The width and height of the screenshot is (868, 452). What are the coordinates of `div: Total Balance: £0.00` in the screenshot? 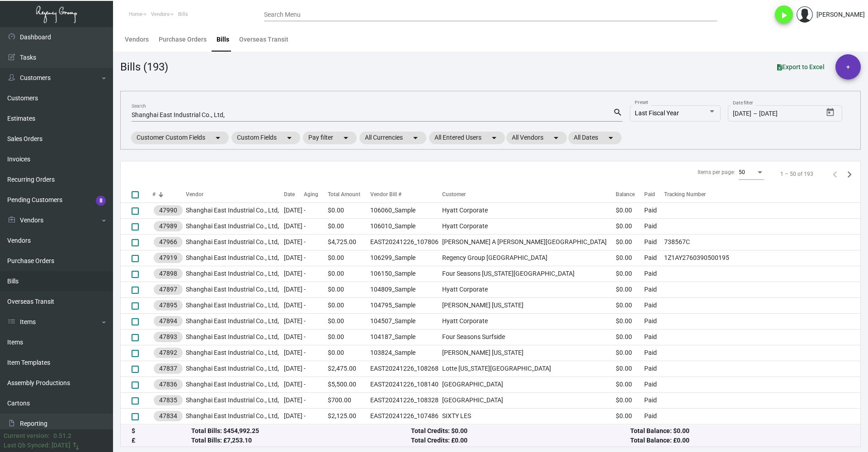 It's located at (740, 440).